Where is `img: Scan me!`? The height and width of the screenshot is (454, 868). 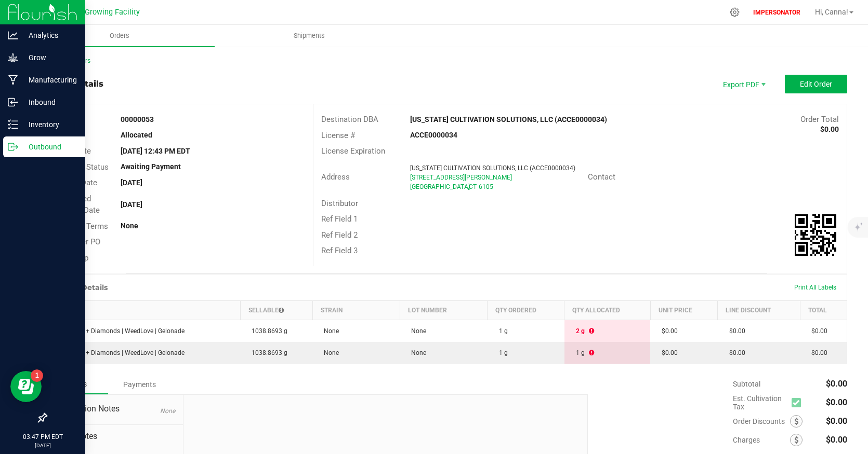
img: Scan me! is located at coordinates (815, 235).